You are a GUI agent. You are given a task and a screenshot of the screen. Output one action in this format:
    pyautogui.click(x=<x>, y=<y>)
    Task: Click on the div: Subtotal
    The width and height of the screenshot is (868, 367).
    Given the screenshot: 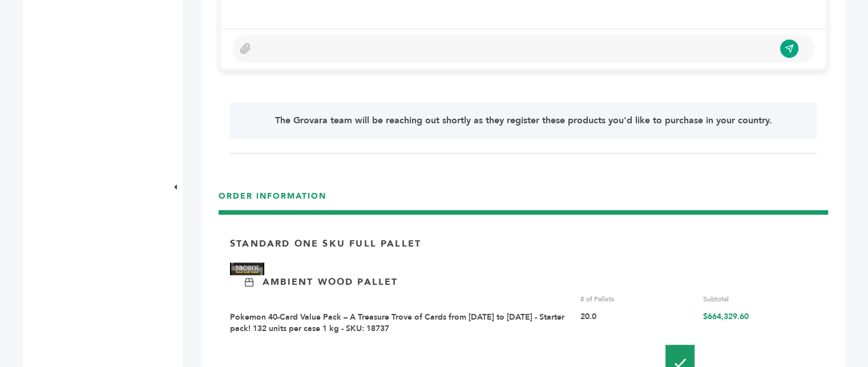 What is the action you would take?
    pyautogui.click(x=759, y=299)
    